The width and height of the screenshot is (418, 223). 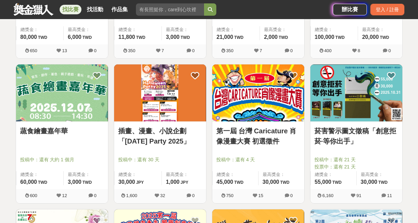 What do you see at coordinates (95, 10) in the screenshot?
I see `a: 找活動` at bounding box center [95, 10].